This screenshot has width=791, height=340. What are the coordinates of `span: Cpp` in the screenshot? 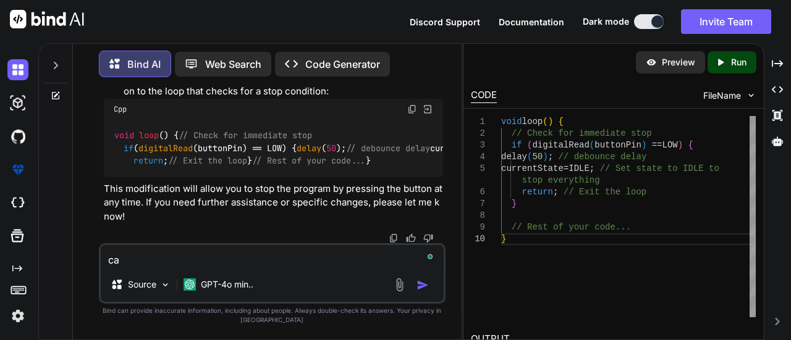 It's located at (120, 109).